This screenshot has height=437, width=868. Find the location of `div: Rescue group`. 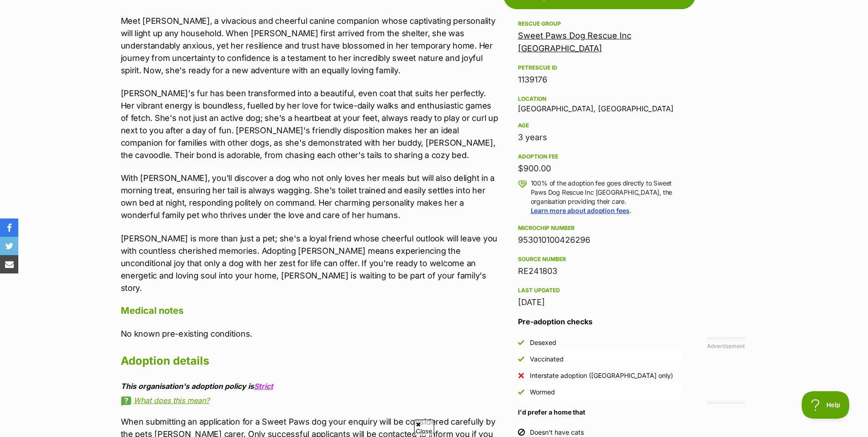

div: Rescue group is located at coordinates (600, 24).